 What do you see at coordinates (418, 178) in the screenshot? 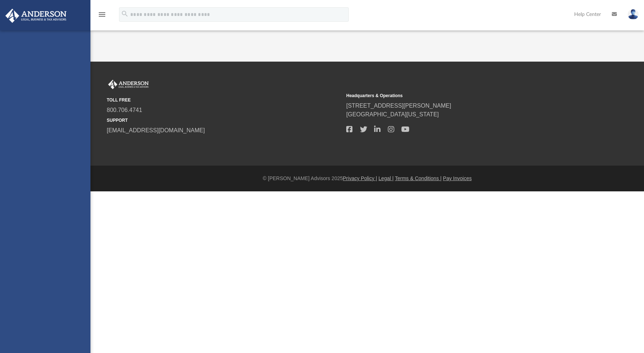
I see `a: Terms & Conditions |` at bounding box center [418, 178].